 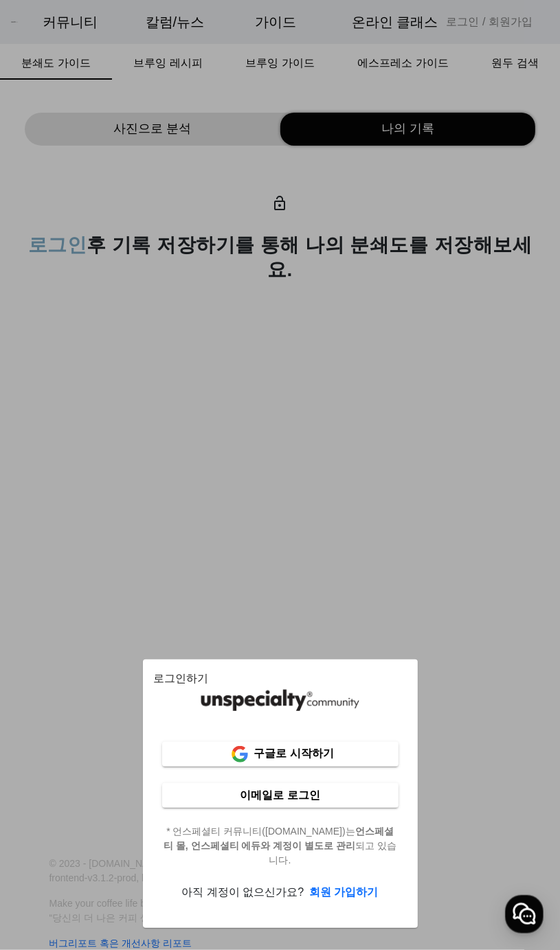 I want to click on span: 설정, so click(x=220, y=462).